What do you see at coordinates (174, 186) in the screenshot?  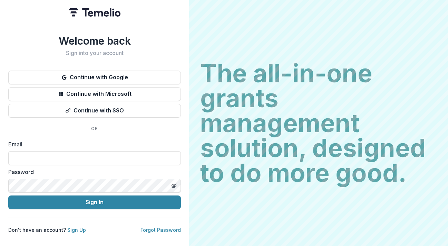 I see `button: Toggle password visibility` at bounding box center [174, 186].